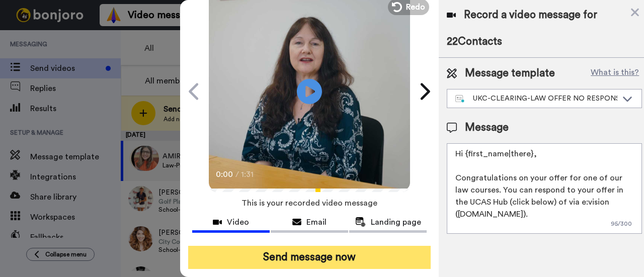 The image size is (644, 277). Describe the element at coordinates (224, 174) in the screenshot. I see `span: 0:00` at that location.